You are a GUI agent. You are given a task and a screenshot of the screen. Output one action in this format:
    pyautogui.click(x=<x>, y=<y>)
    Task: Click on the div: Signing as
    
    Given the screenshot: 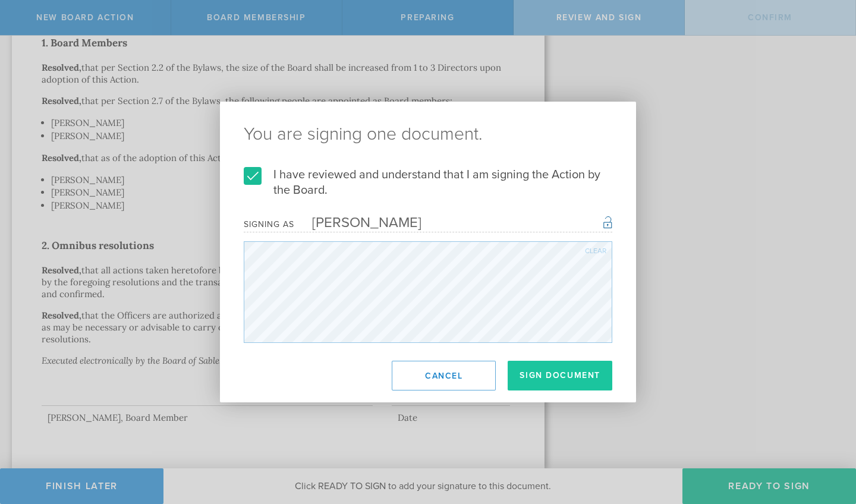 What is the action you would take?
    pyautogui.click(x=269, y=224)
    